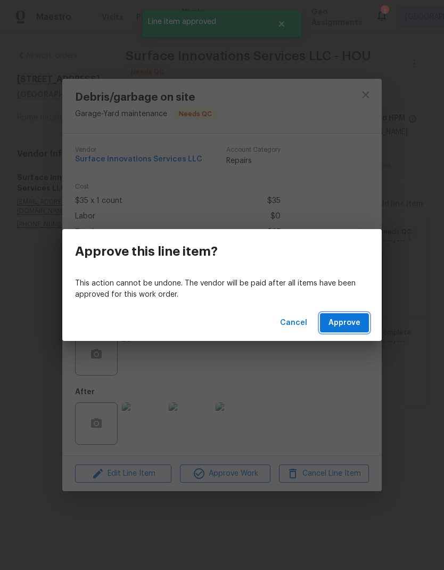 Image resolution: width=444 pixels, height=570 pixels. Describe the element at coordinates (293, 323) in the screenshot. I see `button: Cancel` at that location.